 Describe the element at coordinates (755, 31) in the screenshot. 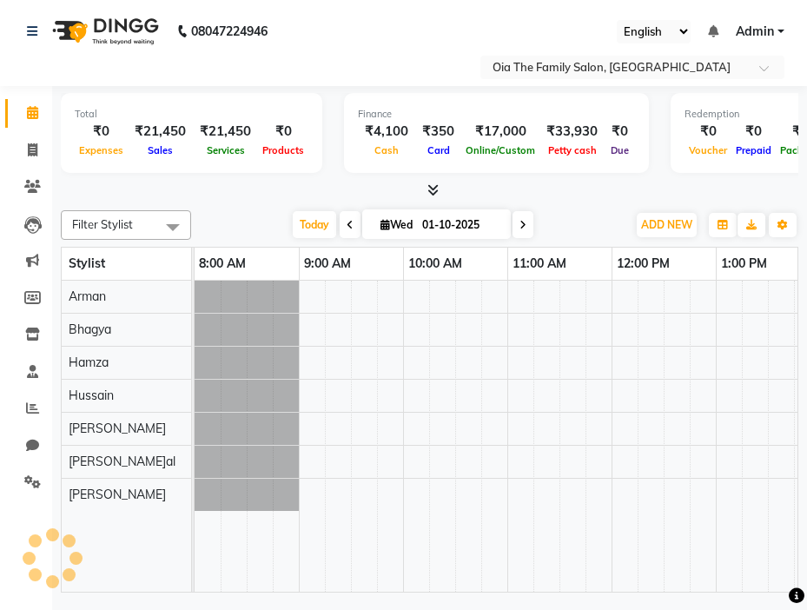

I see `span: Admin` at that location.